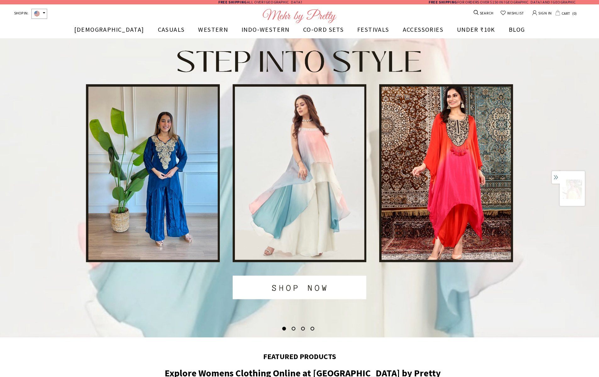  What do you see at coordinates (574, 13) in the screenshot?
I see `span: 0` at bounding box center [574, 13].